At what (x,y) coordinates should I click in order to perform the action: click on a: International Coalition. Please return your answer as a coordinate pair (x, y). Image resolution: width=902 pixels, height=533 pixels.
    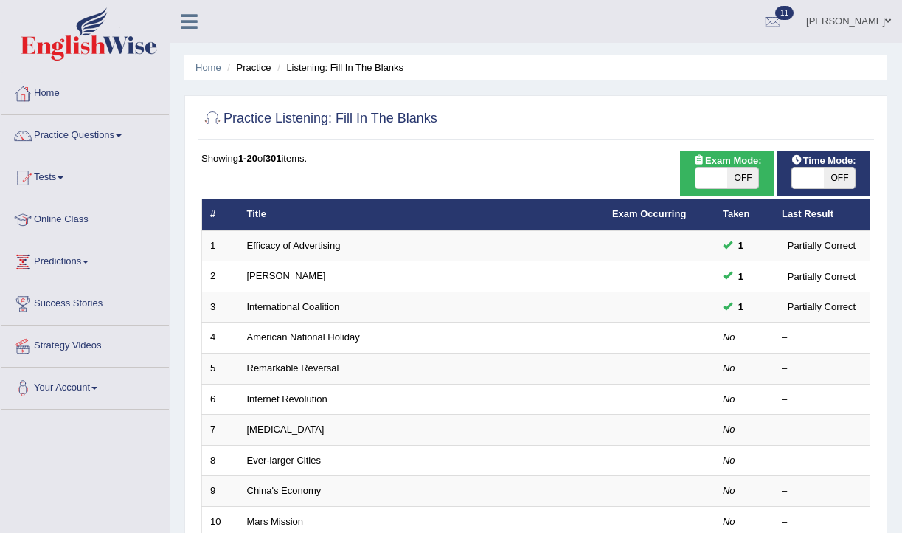
    Looking at the image, I should click on (294, 306).